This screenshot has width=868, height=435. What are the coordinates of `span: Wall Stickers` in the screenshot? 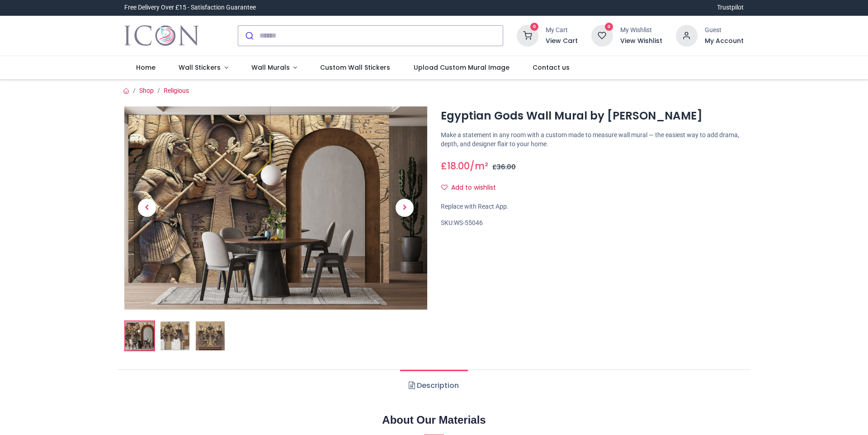 It's located at (199, 67).